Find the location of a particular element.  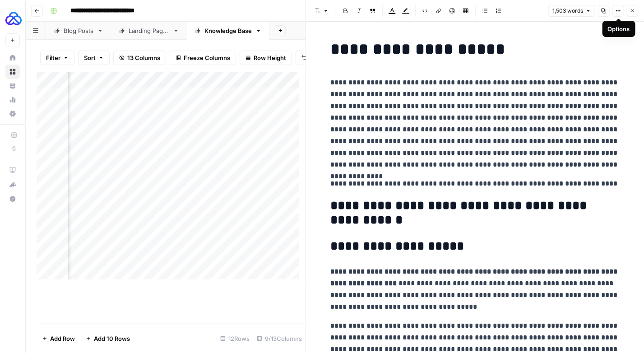

button: What's new? is located at coordinates (13, 185).